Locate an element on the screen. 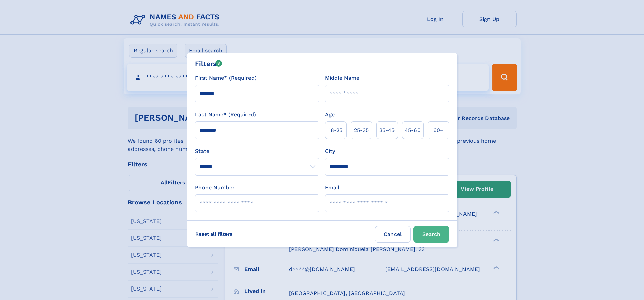  span: 18‑25 is located at coordinates (335, 130).